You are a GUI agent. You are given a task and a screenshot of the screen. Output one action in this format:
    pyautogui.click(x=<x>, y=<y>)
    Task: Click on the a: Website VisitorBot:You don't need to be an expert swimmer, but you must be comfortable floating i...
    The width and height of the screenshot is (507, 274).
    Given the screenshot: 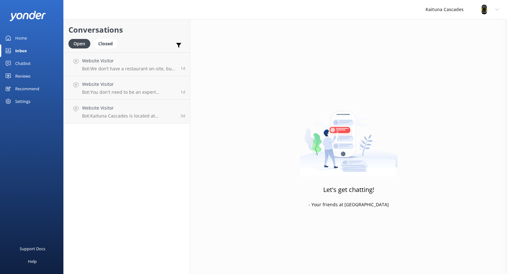 What is the action you would take?
    pyautogui.click(x=127, y=88)
    